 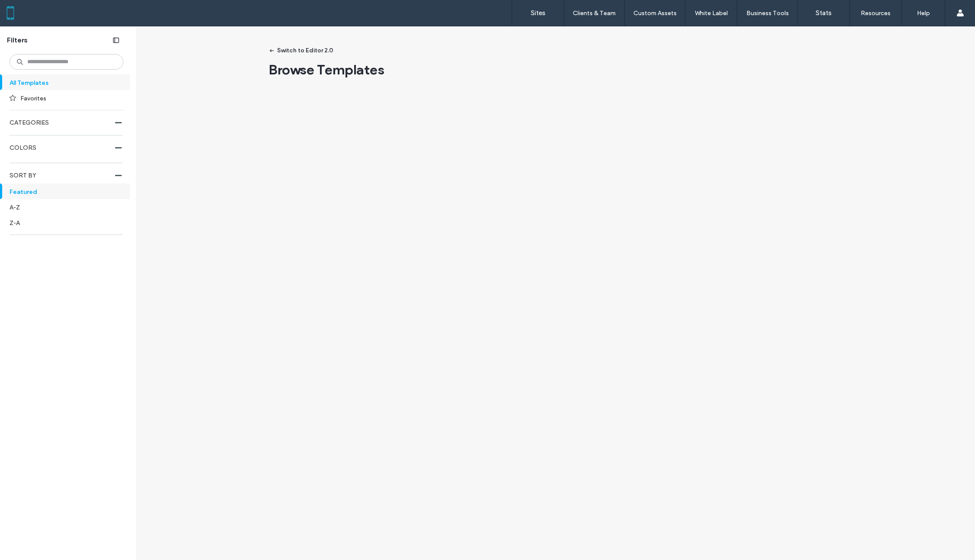 What do you see at coordinates (62, 175) in the screenshot?
I see `label: SORT BY` at bounding box center [62, 175].